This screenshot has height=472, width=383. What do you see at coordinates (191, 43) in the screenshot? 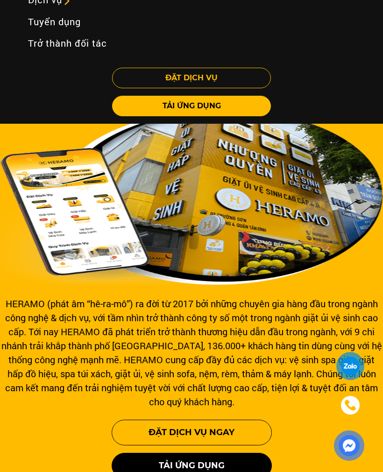
I see `a: Trở thành đối tác` at bounding box center [191, 43].